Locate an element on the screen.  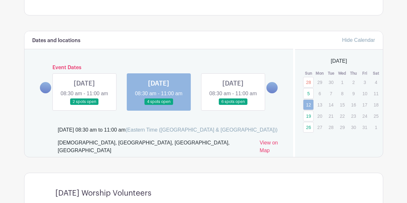
th: Wed is located at coordinates (342, 73).